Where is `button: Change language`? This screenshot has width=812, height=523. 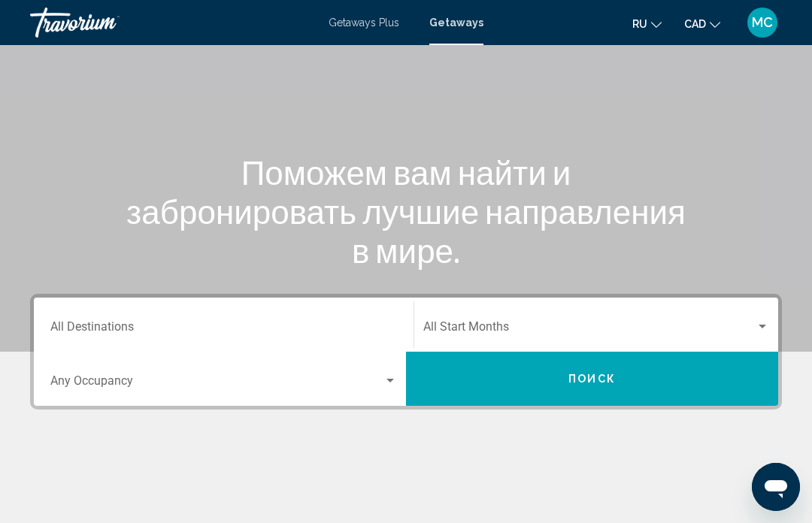 button: Change language is located at coordinates (647, 23).